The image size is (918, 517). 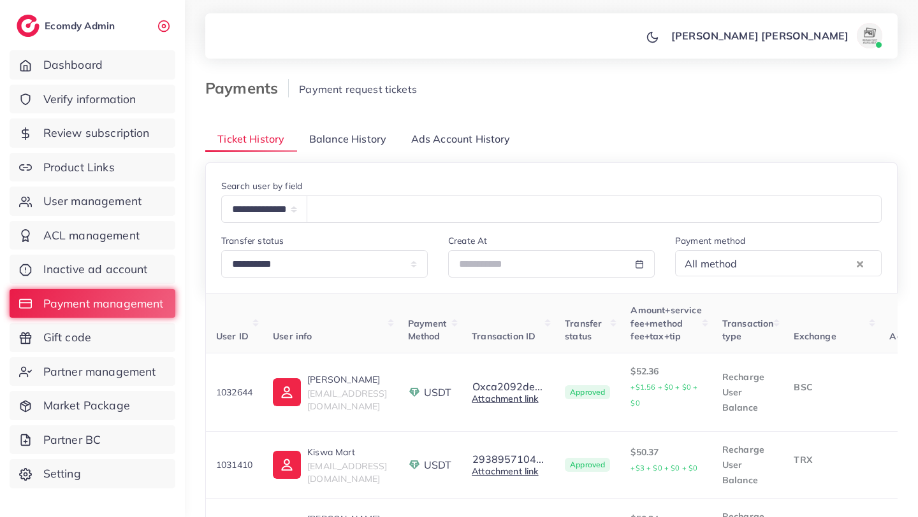 I want to click on p: 1032644, so click(x=234, y=393).